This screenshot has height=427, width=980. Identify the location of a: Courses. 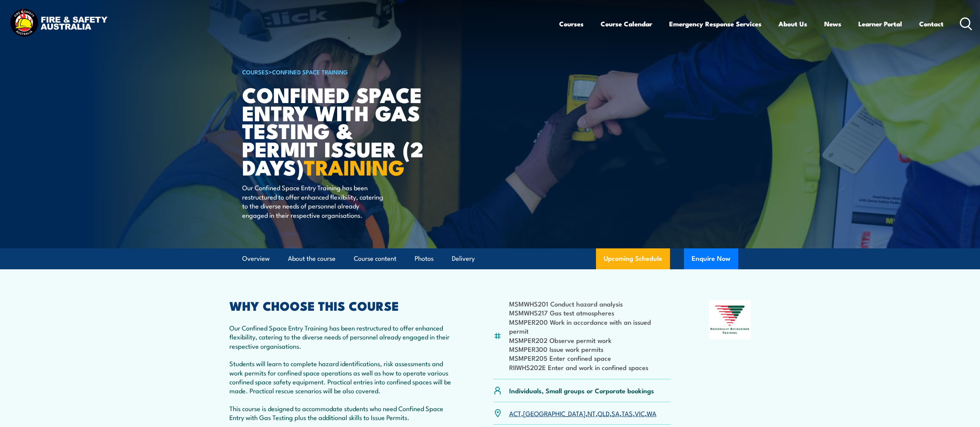
(571, 24).